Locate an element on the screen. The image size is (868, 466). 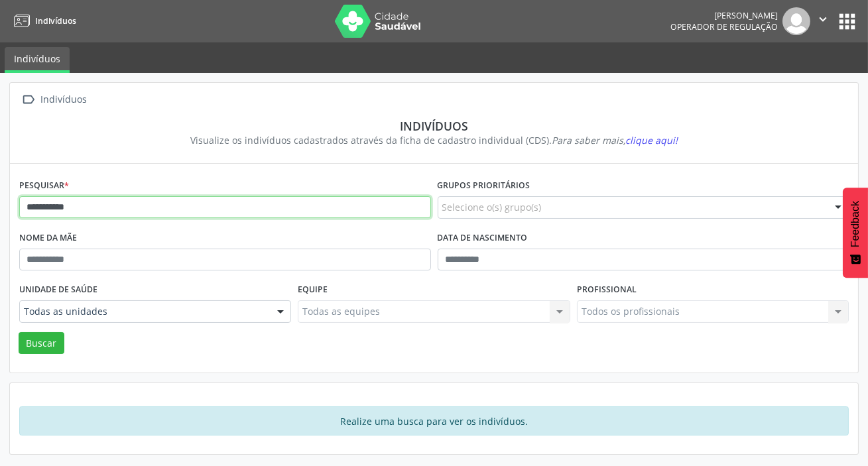
button: apps is located at coordinates (847, 21).